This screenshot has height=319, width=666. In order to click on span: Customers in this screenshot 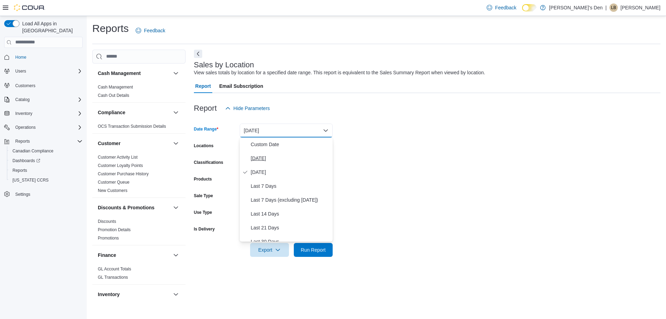, I will do `click(48, 85)`.